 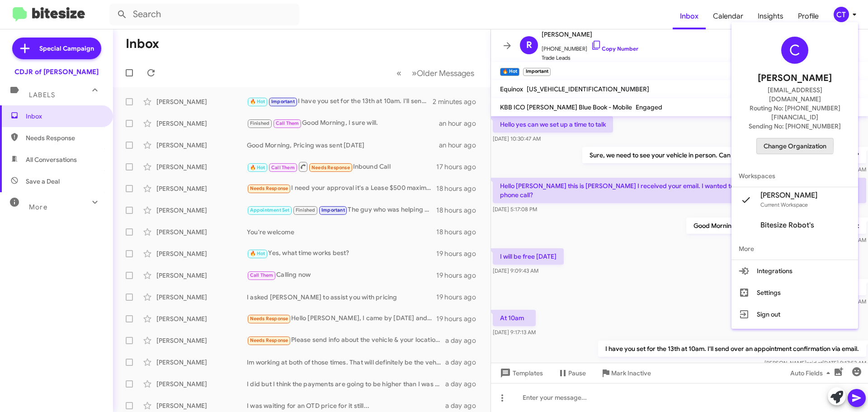 I want to click on span: Workspaces, so click(x=795, y=176).